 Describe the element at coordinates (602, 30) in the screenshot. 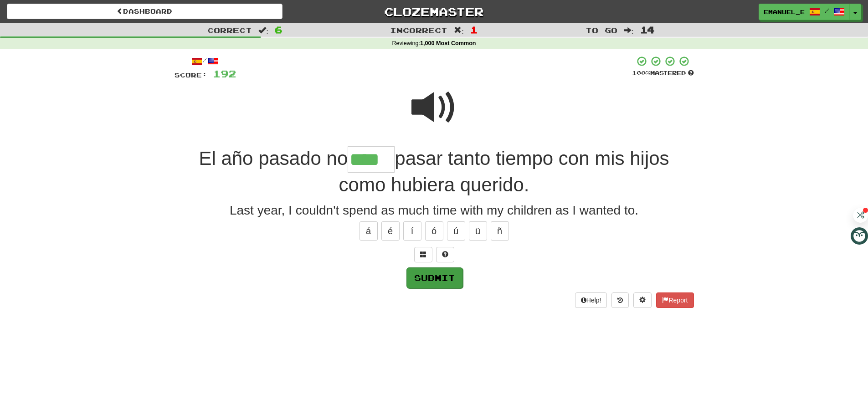

I see `span: To go` at that location.